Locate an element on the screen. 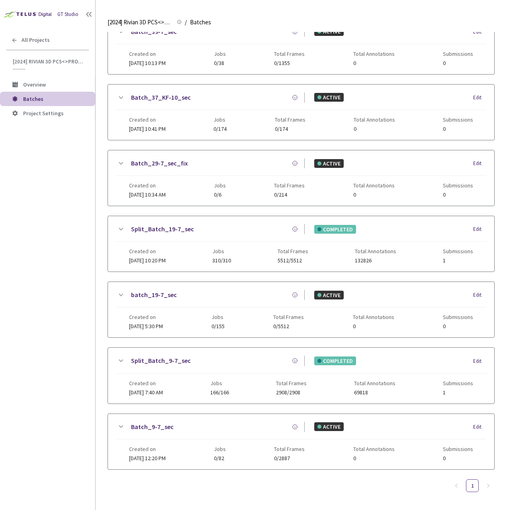 The image size is (505, 510). span: right is located at coordinates (489, 485).